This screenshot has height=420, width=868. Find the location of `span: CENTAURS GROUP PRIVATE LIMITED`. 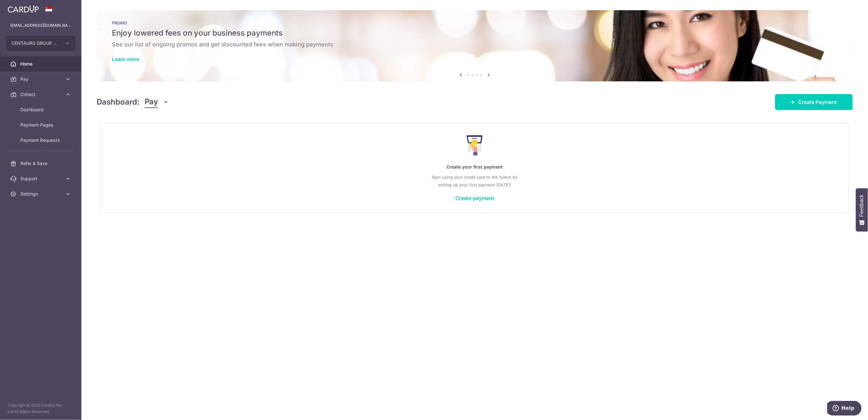

span: CENTAURS GROUP PRIVATE LIMITED is located at coordinates (35, 43).